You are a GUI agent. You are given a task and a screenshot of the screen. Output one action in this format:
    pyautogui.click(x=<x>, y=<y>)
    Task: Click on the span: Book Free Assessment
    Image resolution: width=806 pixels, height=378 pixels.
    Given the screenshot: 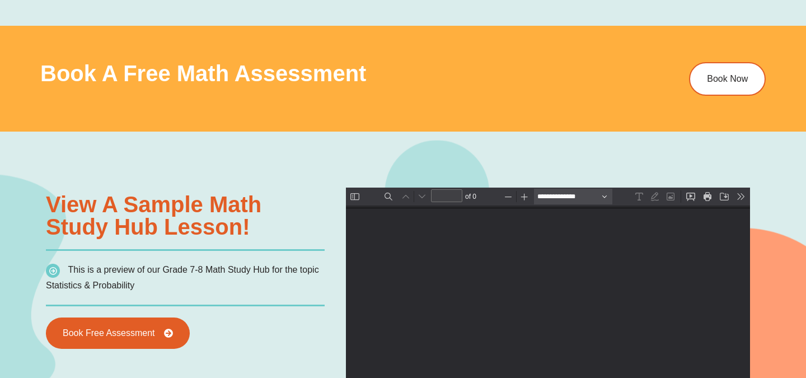 What is the action you would take?
    pyautogui.click(x=109, y=333)
    